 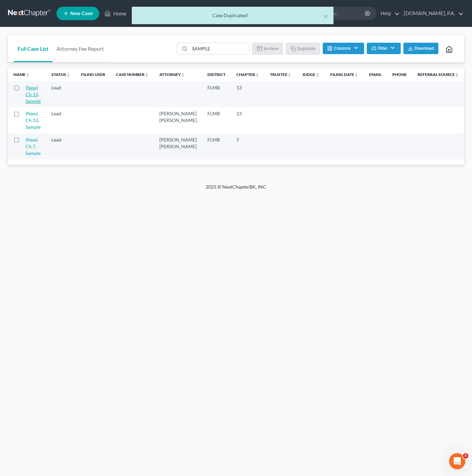 I want to click on div: Case Duplicated!, so click(x=233, y=16).